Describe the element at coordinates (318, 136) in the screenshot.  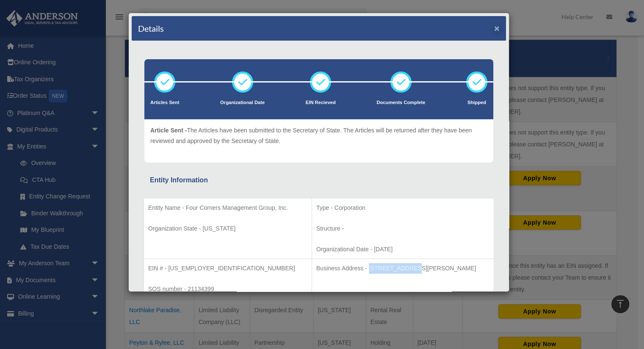
I see `p: The Articles have been submitted to the Secretary of State. The Articles will be returned after t...` at that location.